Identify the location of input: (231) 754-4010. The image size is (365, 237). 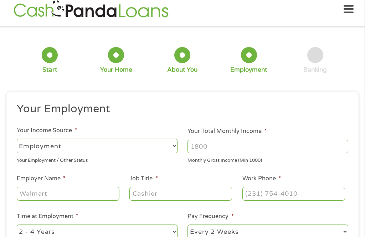
(294, 194).